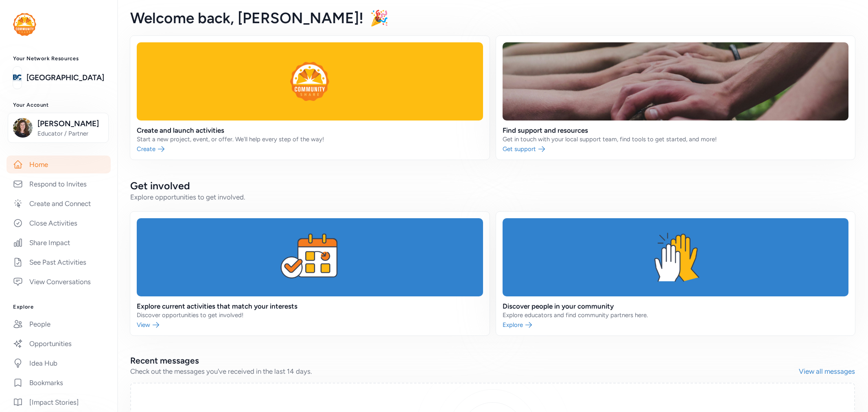 The image size is (868, 412). Describe the element at coordinates (59, 281) in the screenshot. I see `a: View Conversations` at that location.